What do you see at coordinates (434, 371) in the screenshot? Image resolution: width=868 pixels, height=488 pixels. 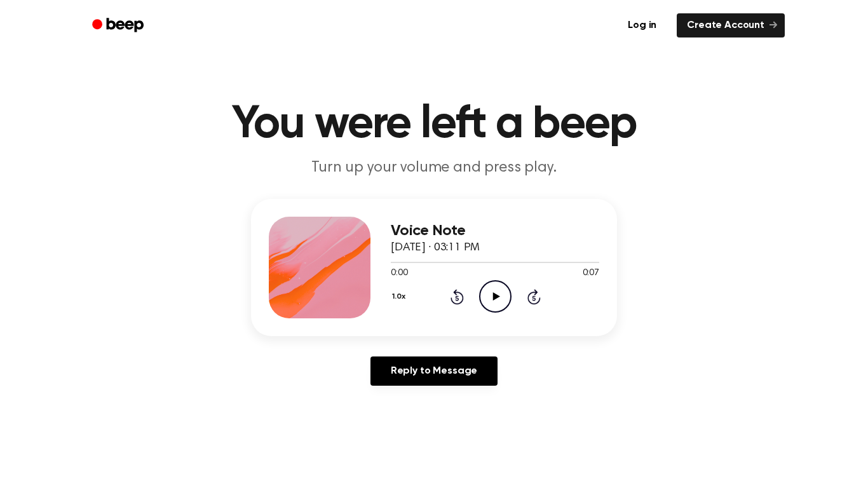 I see `a: Reply to Message` at bounding box center [434, 371].